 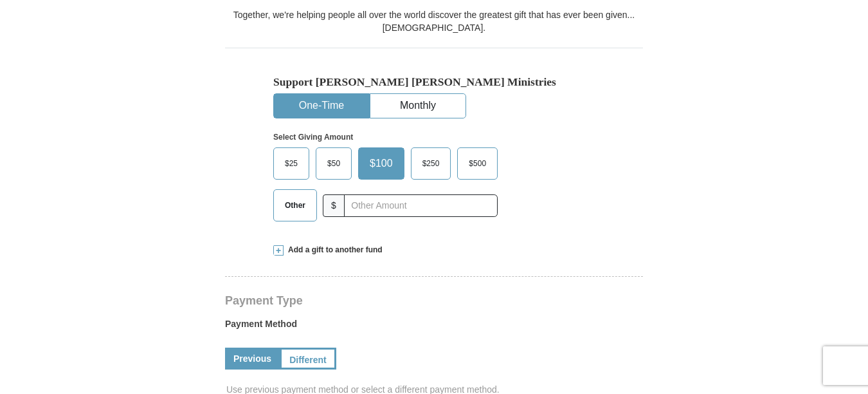 I want to click on span: Other, so click(x=295, y=205).